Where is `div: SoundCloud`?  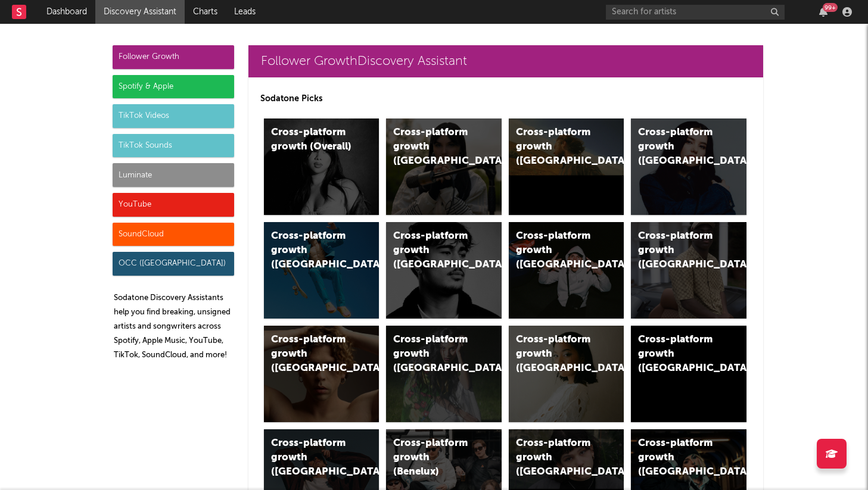 div: SoundCloud is located at coordinates (173, 234).